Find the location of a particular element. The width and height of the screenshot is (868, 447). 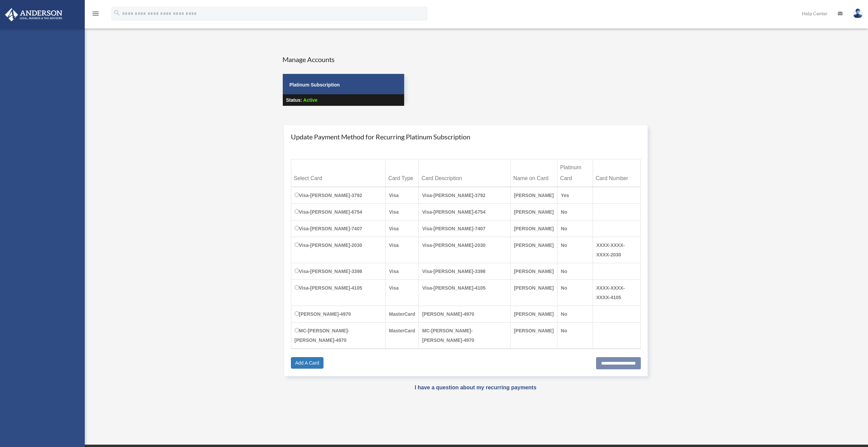

span: Active is located at coordinates (310, 100).